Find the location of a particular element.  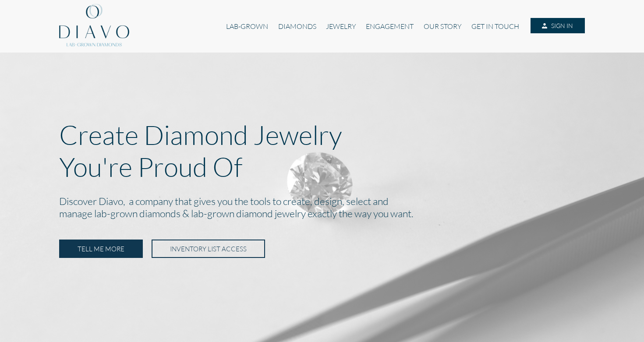

a: INVENTORY LIST ACCESS is located at coordinates (208, 248).